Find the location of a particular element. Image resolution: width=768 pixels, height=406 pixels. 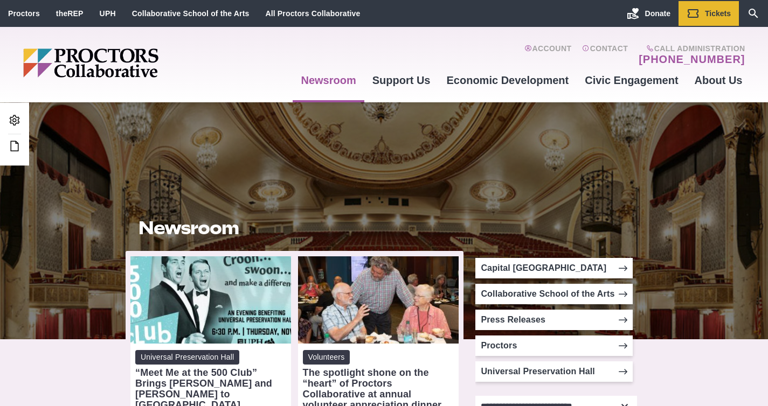

a: Press Releases is located at coordinates (554, 320).